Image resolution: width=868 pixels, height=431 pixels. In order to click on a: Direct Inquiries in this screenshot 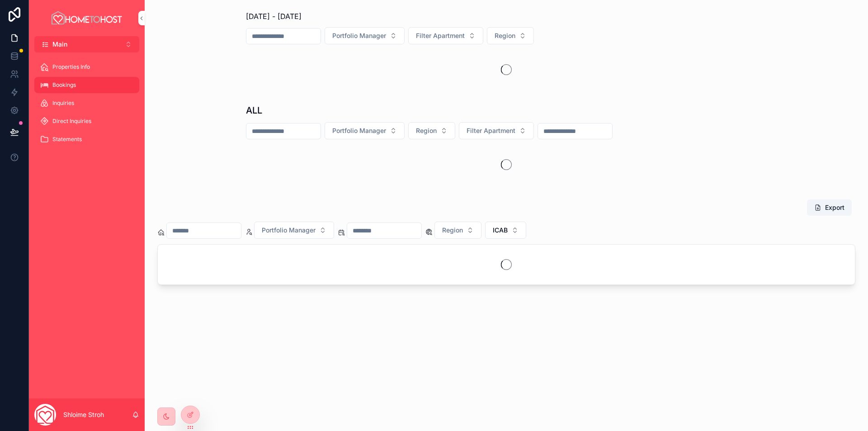, I will do `click(87, 121)`.